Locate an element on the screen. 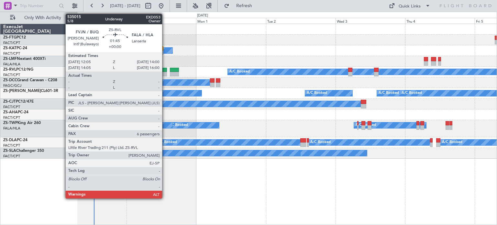 The width and height of the screenshot is (497, 225). div: Mon 1 is located at coordinates (231, 21).